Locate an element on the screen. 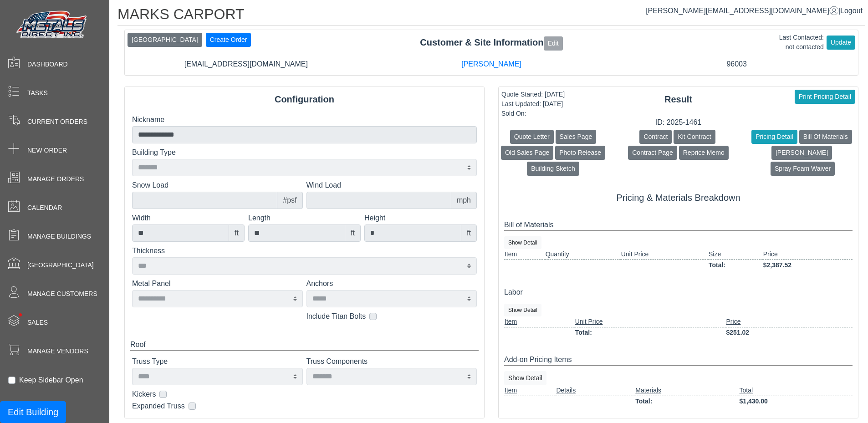  label: Building Type is located at coordinates (305, 152).